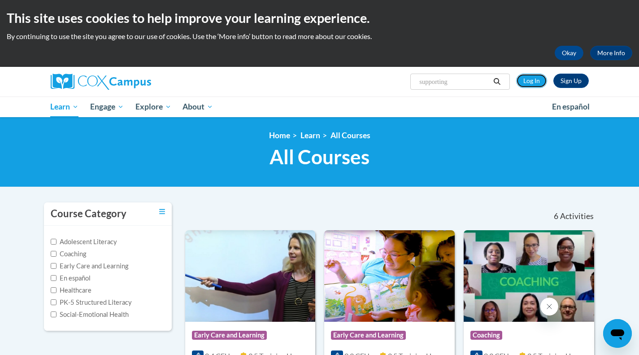 The image size is (639, 355). What do you see at coordinates (89, 266) in the screenshot?
I see `label: Early Care and Learning` at bounding box center [89, 266].